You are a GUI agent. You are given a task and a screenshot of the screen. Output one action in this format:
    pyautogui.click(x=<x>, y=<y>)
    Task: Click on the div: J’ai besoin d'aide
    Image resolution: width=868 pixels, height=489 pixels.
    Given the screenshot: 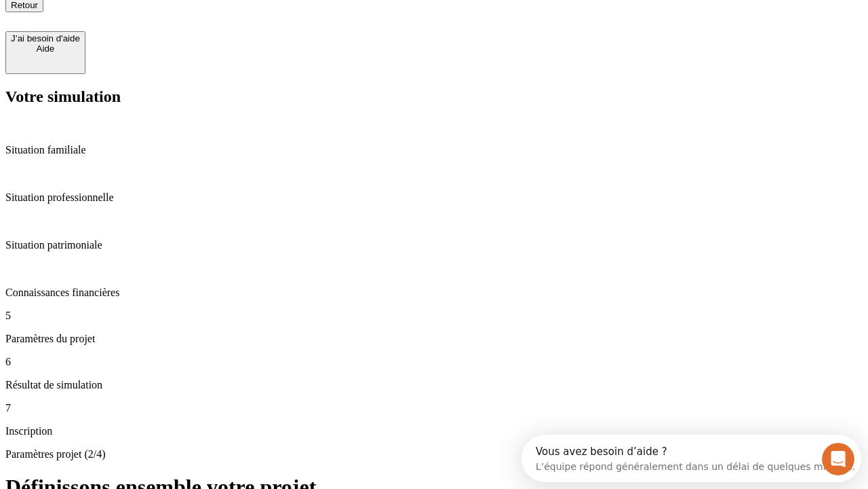 What is the action you would take?
    pyautogui.click(x=45, y=38)
    